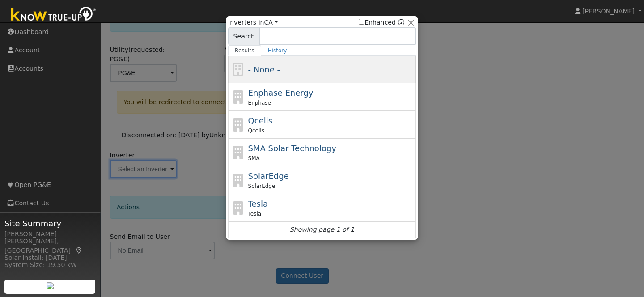  I want to click on a: CA, so click(271, 22).